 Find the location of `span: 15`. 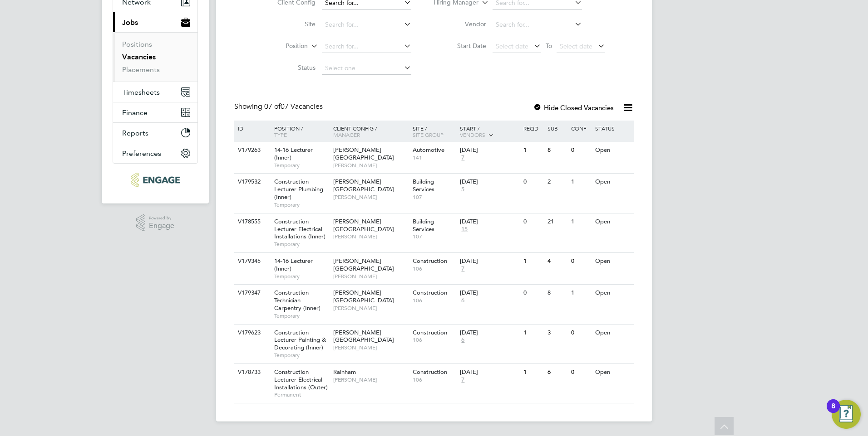

span: 15 is located at coordinates (464, 230).